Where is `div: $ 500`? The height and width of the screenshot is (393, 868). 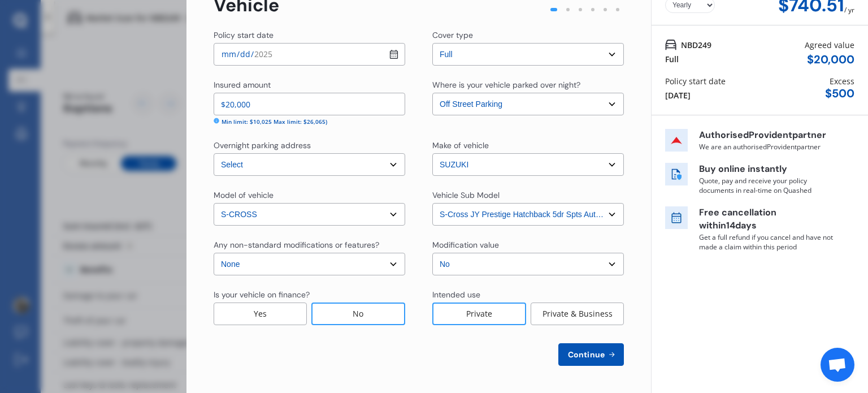 div: $ 500 is located at coordinates (840, 93).